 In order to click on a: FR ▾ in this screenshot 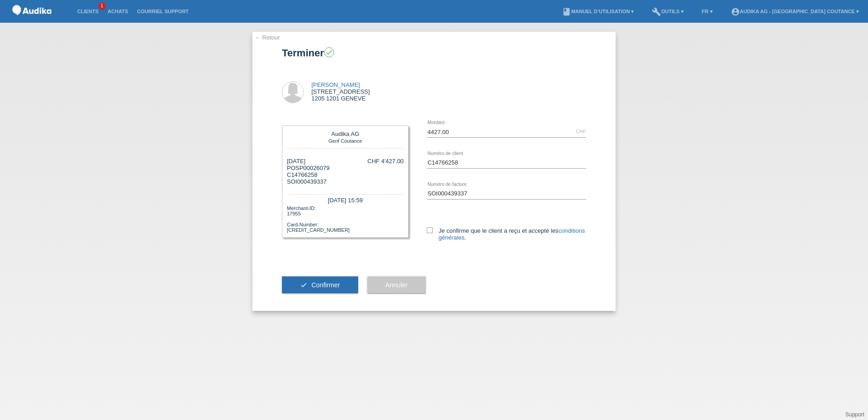, I will do `click(707, 11)`.